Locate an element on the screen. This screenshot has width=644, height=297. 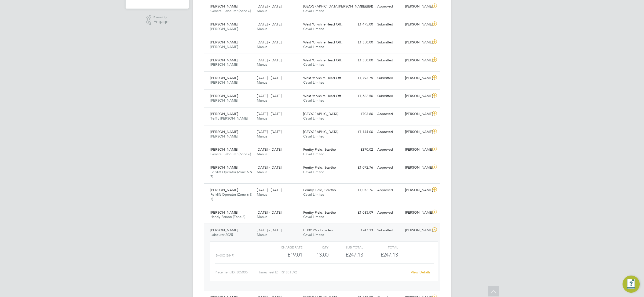
div: £703.80 is located at coordinates (361, 114).